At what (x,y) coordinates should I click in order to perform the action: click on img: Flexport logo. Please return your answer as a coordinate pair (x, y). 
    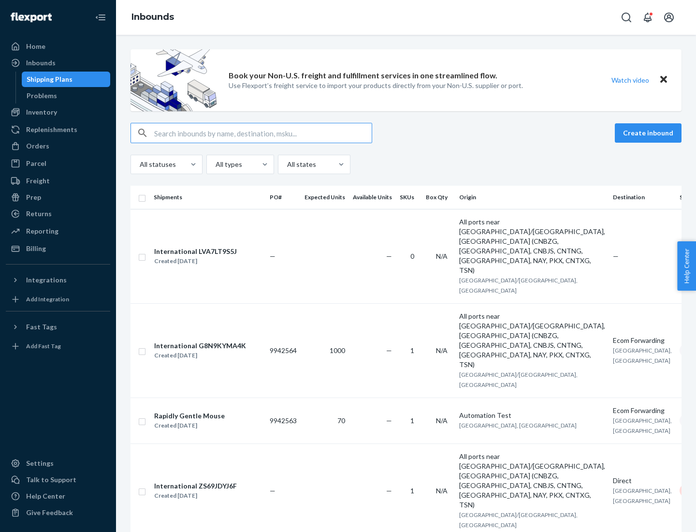
    Looking at the image, I should click on (31, 17).